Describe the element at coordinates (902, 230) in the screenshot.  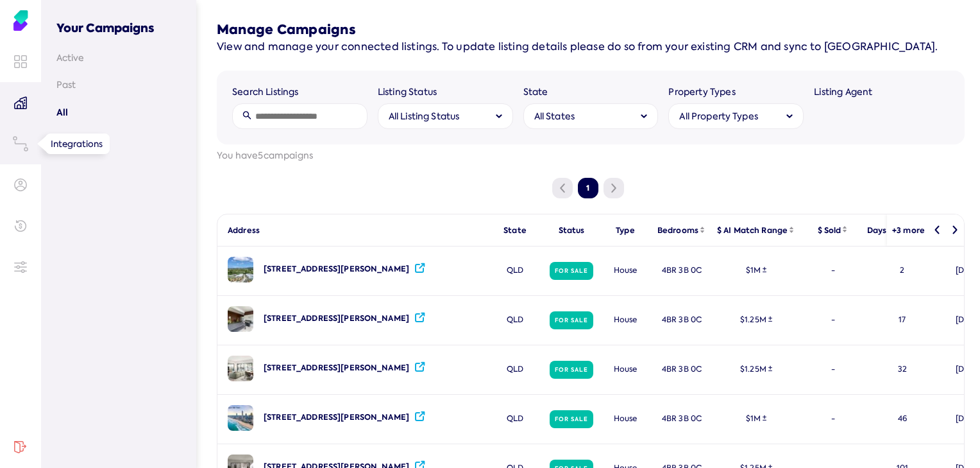
I see `div: Days on Market` at that location.